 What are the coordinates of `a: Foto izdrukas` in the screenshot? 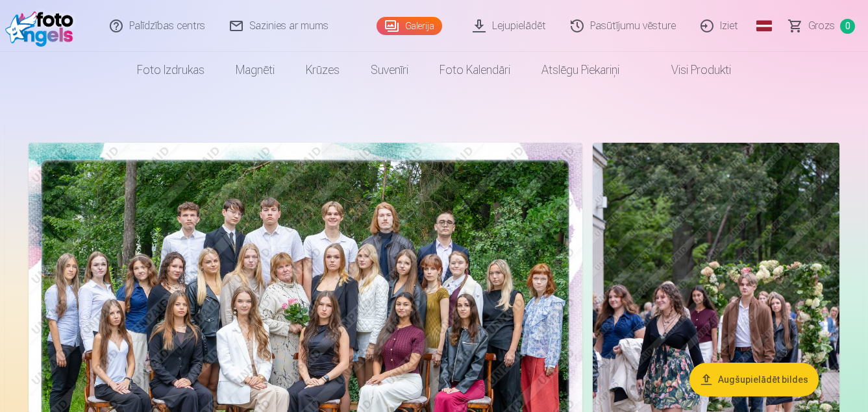 It's located at (171, 70).